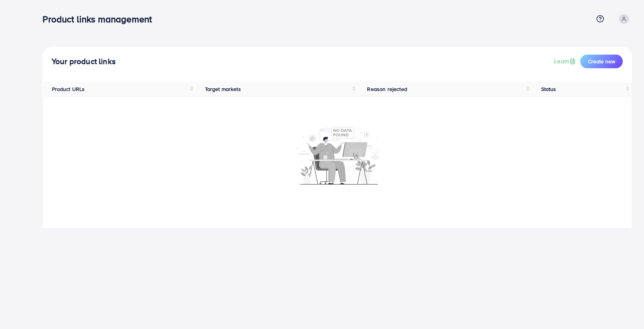  Describe the element at coordinates (566, 61) in the screenshot. I see `a: Learn` at that location.